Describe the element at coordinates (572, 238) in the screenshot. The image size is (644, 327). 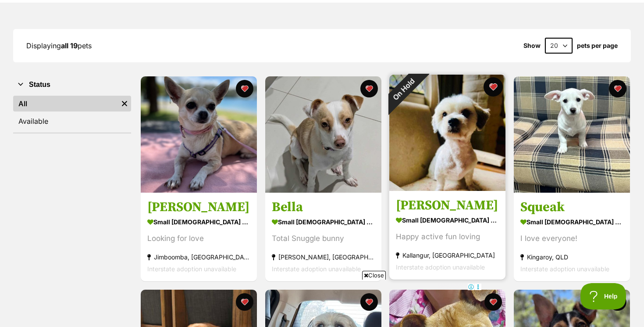
I see `div: I love everyone!` at that location.